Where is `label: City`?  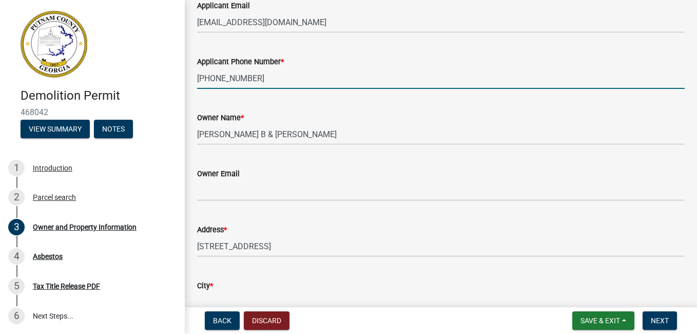
label: City is located at coordinates (205, 286).